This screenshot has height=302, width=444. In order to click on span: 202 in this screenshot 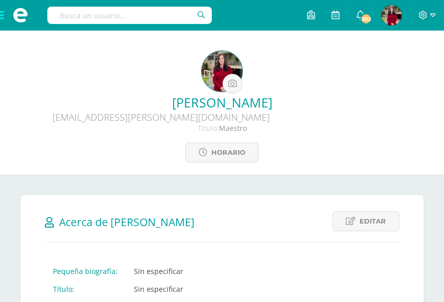, I will do `click(366, 19)`.